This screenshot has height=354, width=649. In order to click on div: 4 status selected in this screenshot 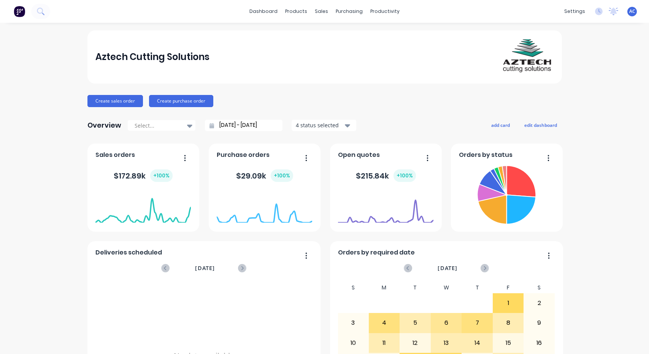, I will do `click(320, 125)`.